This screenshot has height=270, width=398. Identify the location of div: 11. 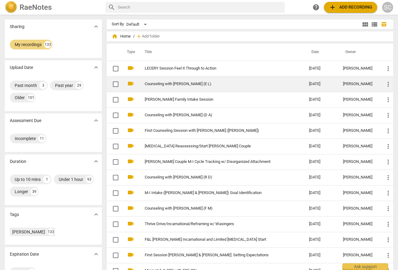
(42, 139).